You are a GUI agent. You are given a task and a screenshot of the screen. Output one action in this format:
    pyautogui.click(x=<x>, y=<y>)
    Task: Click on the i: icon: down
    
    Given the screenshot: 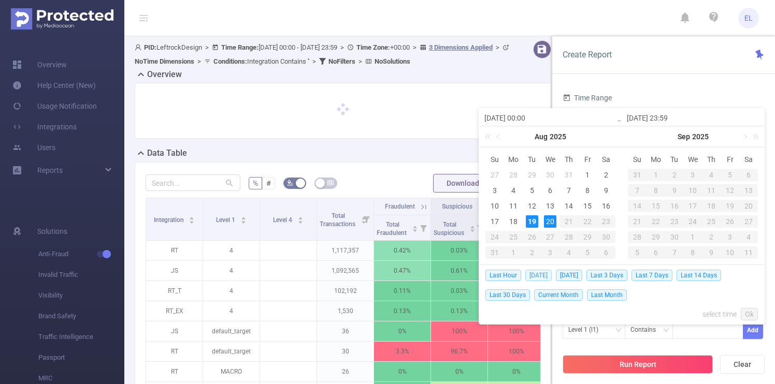 What is the action you would take?
    pyautogui.click(x=618, y=331)
    